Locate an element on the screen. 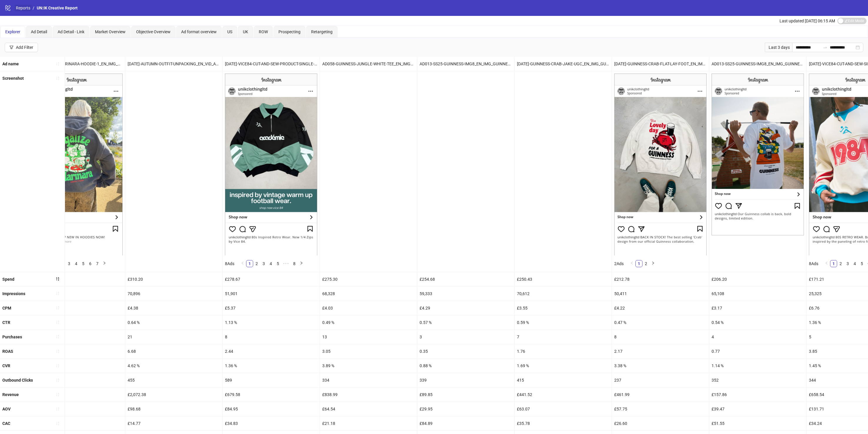 This screenshot has width=868, height=434. div: 2.17 is located at coordinates (661, 351).